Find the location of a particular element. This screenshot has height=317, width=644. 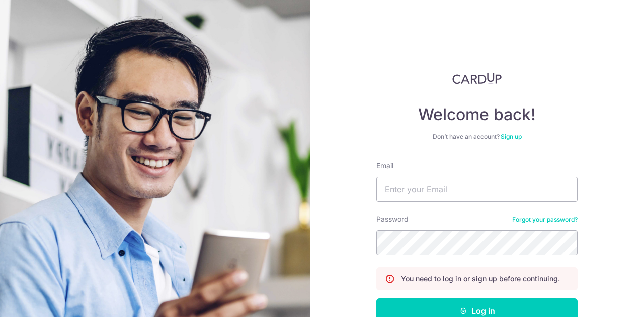

a: Forgot your password? is located at coordinates (545, 220).